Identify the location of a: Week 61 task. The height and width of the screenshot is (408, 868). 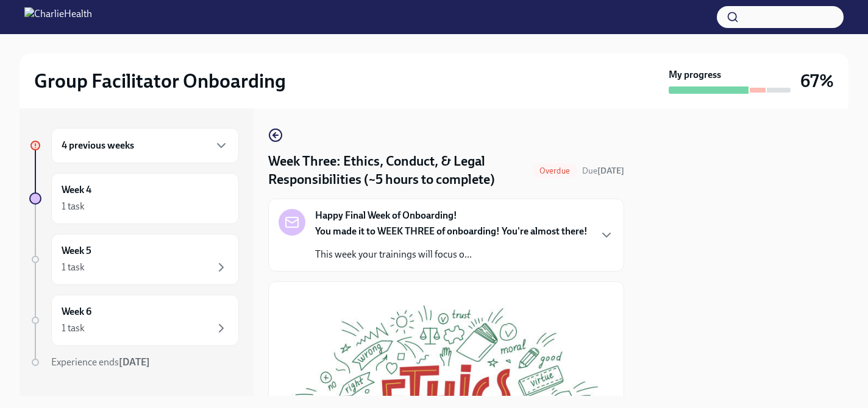
(134, 321).